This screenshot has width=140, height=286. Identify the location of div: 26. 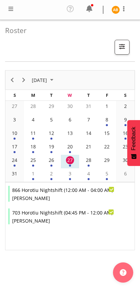
(51, 160).